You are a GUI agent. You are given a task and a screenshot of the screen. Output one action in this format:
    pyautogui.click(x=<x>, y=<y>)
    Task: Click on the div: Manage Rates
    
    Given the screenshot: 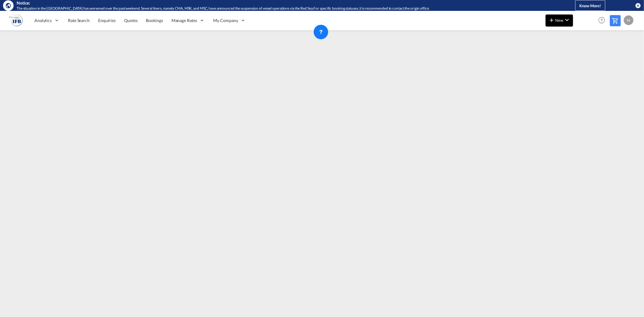 What is the action you would take?
    pyautogui.click(x=188, y=20)
    